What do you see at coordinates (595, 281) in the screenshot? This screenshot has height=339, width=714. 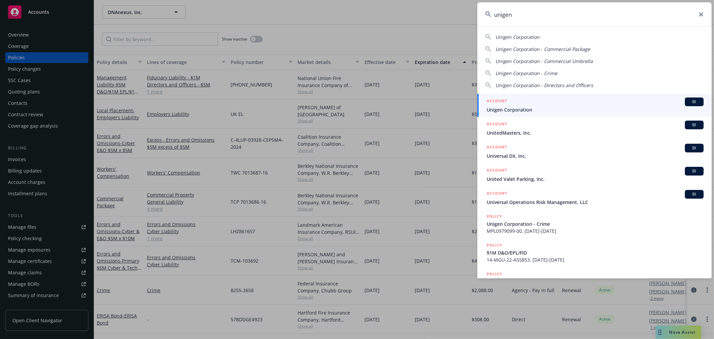 I see `span: Unigen Corporation - Foreign Package` at bounding box center [595, 281].